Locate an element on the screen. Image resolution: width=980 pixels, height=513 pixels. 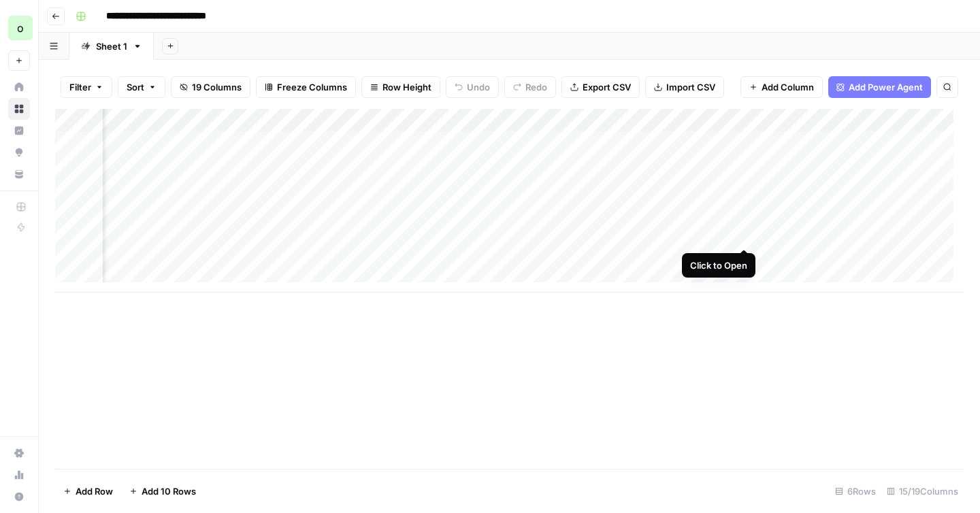
span: Import CSV is located at coordinates (691, 87).